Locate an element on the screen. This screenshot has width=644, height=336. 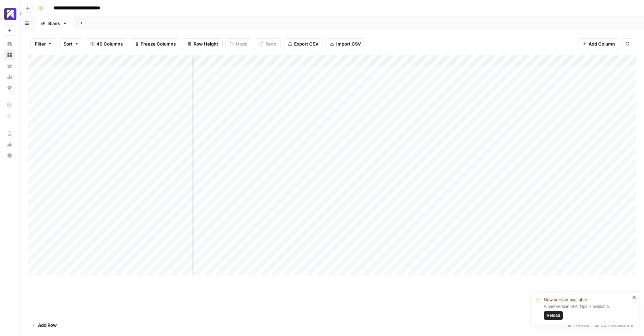
a: AirOps Academy is located at coordinates (10, 133).